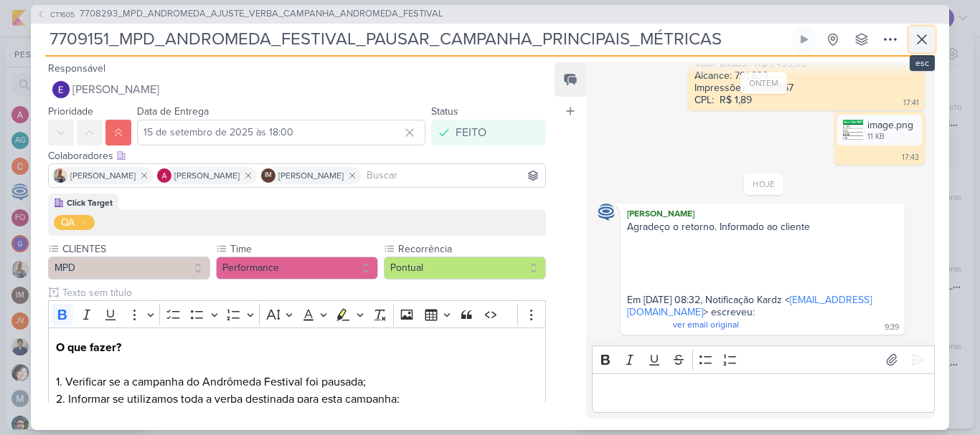 The height and width of the screenshot is (435, 980). Describe the element at coordinates (281, 133) in the screenshot. I see `input: Select a date` at that location.